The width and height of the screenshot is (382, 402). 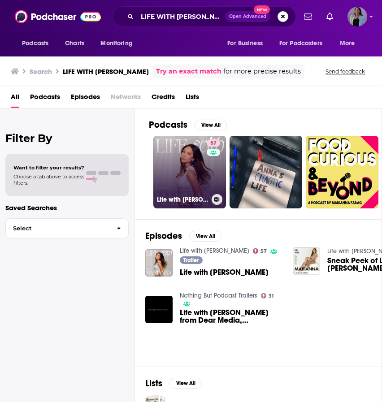 What do you see at coordinates (126, 99) in the screenshot?
I see `span: Networks` at bounding box center [126, 99].